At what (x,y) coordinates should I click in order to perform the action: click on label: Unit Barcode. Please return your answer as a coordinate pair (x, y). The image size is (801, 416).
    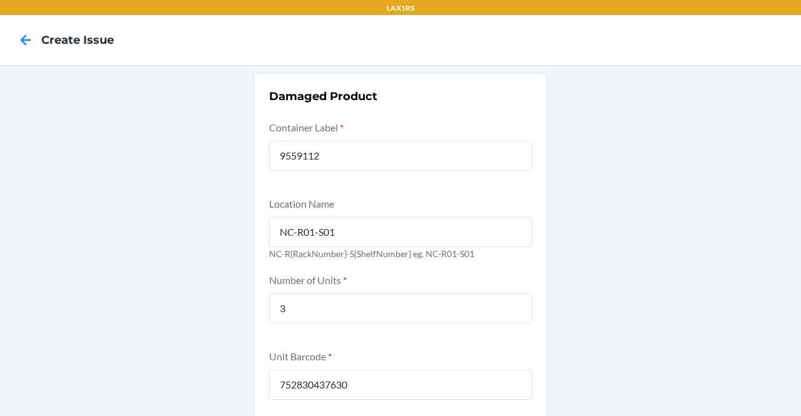
    Looking at the image, I should click on (301, 356).